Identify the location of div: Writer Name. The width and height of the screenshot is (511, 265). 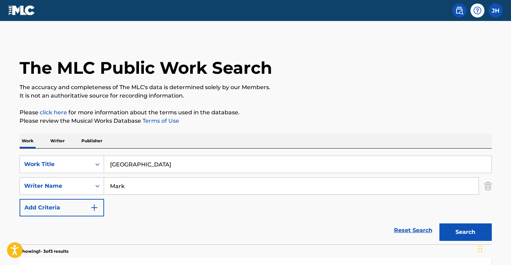
(56, 186).